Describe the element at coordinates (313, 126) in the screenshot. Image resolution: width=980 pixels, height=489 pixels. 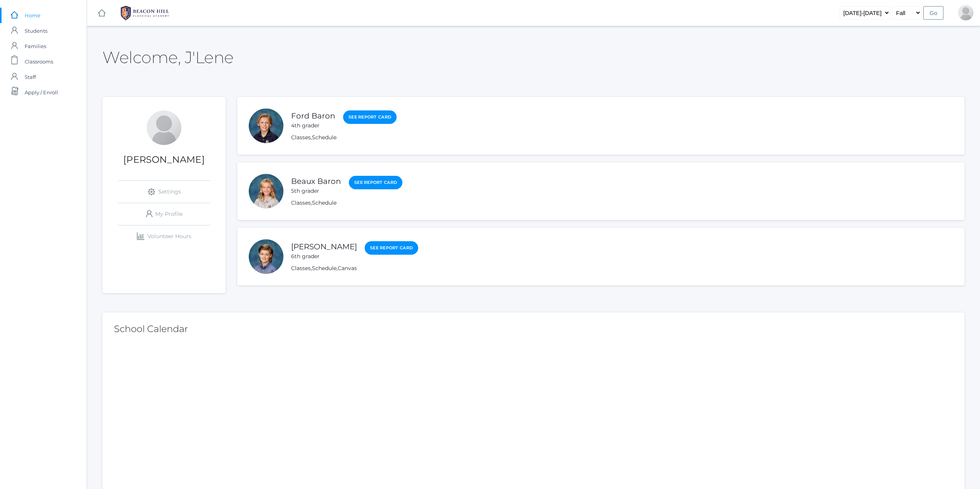
I see `div: 4th grader` at that location.